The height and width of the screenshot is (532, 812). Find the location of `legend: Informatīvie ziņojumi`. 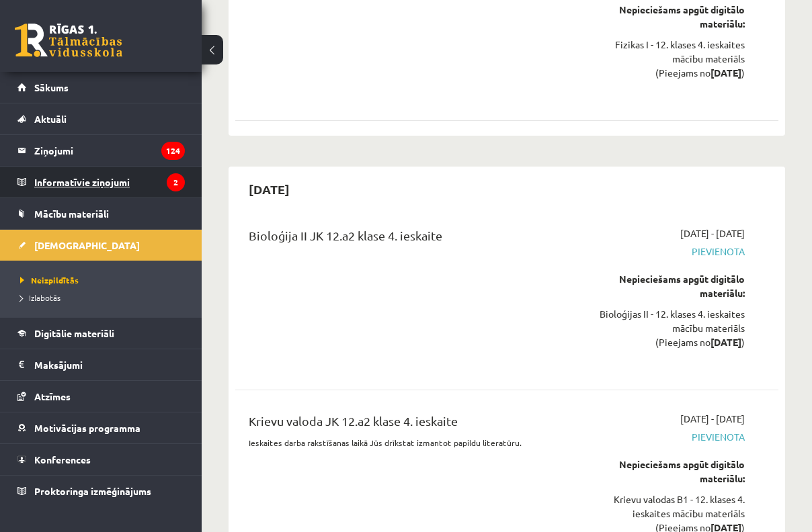

legend: Informatīvie ziņojumi is located at coordinates (110, 182).